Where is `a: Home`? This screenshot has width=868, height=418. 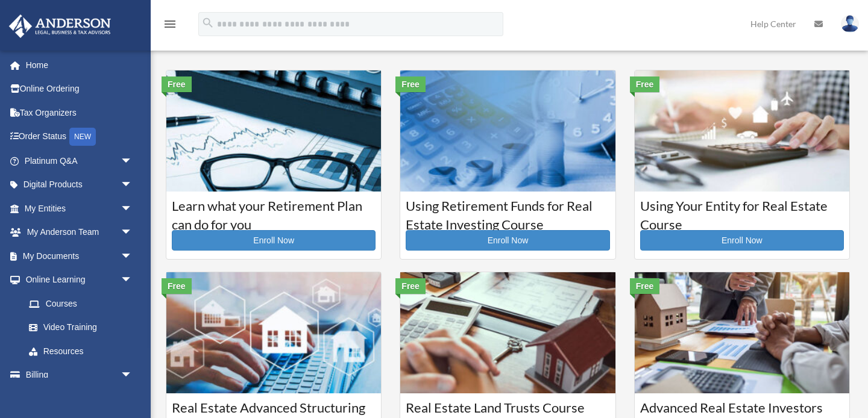 a: Home is located at coordinates (79, 65).